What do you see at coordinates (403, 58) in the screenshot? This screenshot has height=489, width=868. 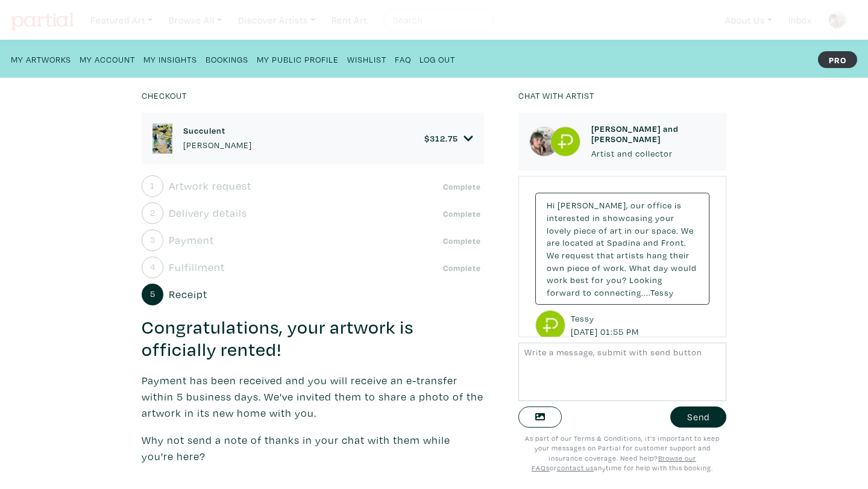 I see `a: FAQ` at bounding box center [403, 58].